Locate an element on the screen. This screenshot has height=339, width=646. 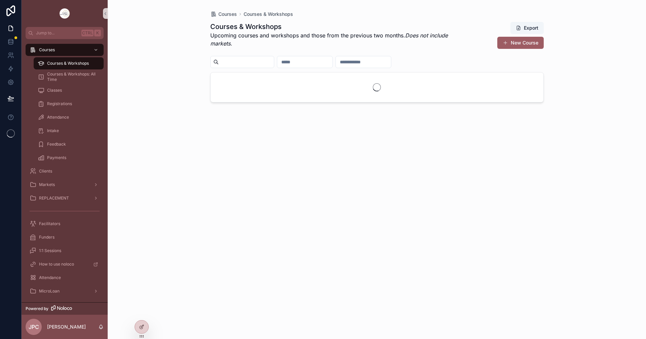
span: Feedback is located at coordinates (57, 144).